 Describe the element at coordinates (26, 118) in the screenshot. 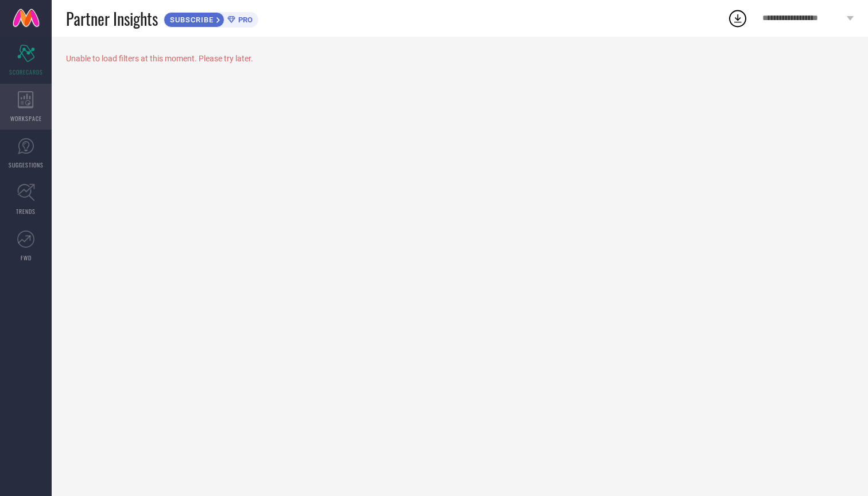

I see `span: WORKSPACE` at that location.